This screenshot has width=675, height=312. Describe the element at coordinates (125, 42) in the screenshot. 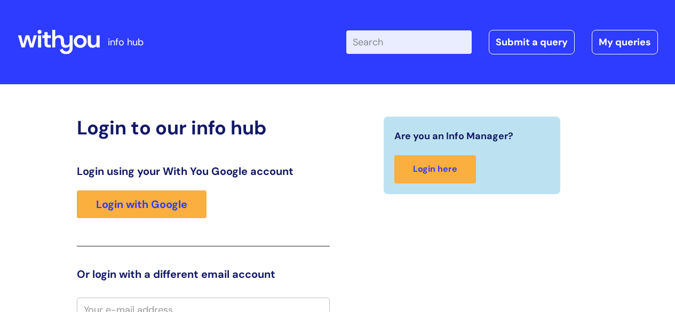

I see `p: info hub` at that location.